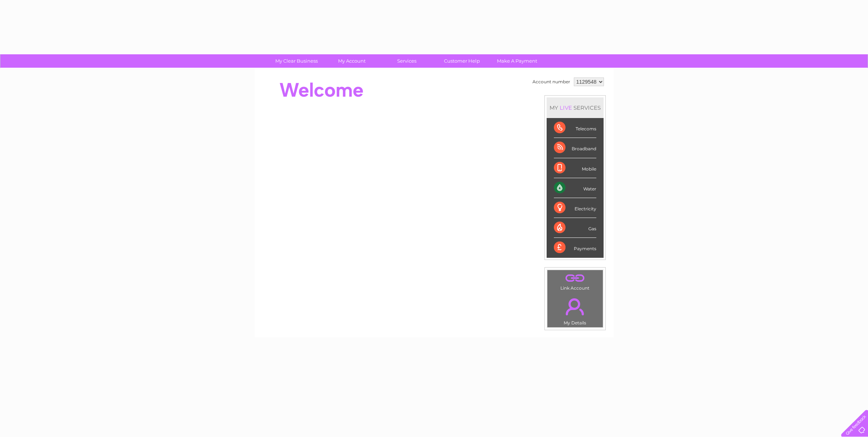 This screenshot has height=437, width=868. I want to click on div: Water, so click(575, 188).